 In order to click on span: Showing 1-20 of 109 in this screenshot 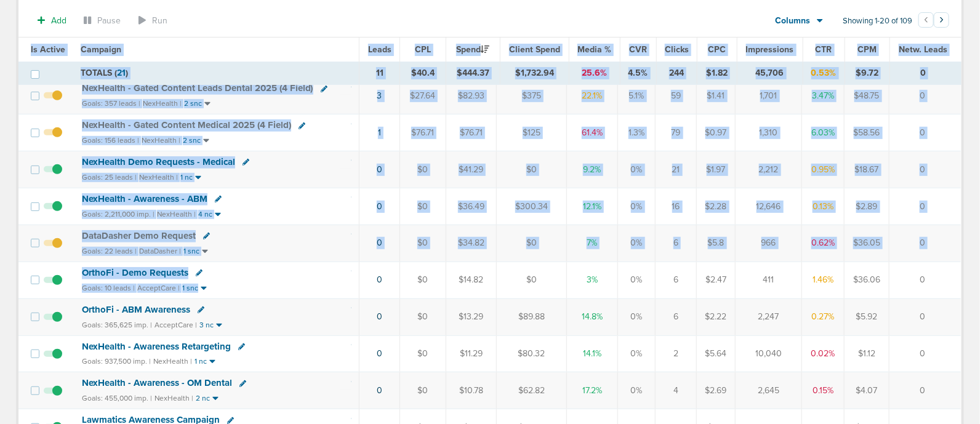, I will do `click(877, 21)`.